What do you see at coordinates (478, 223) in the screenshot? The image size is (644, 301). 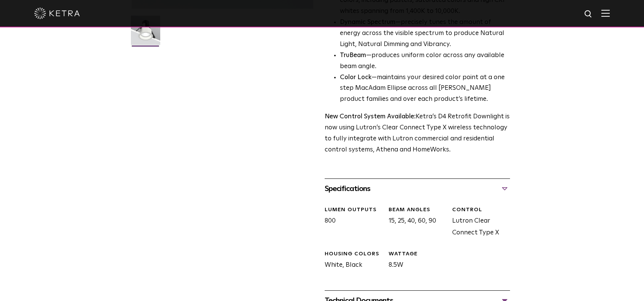 I see `div: Lutron Clear Connect Type X` at bounding box center [478, 223].